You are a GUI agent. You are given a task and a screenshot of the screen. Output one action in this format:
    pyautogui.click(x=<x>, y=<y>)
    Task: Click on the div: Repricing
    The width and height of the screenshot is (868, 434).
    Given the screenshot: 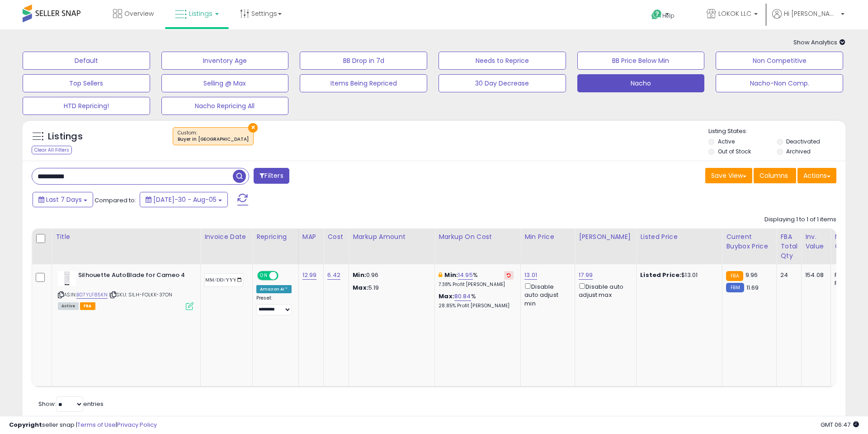 What is the action you would take?
    pyautogui.click(x=275, y=236)
    